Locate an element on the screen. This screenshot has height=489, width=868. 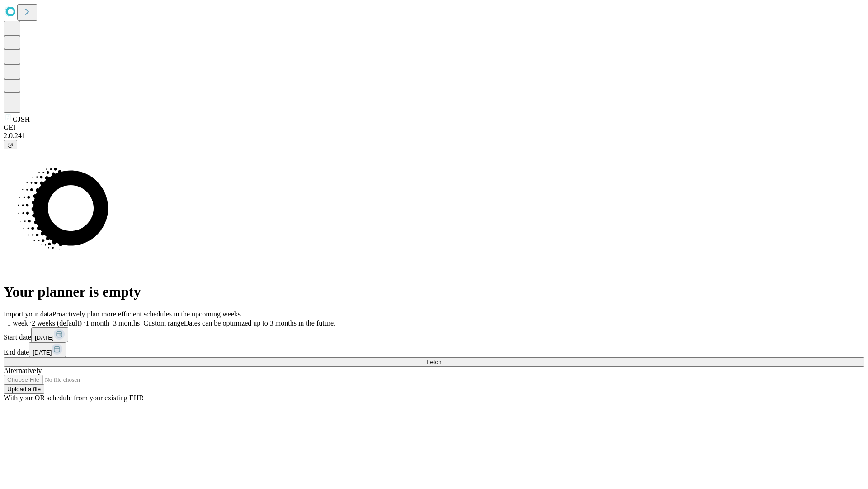
h1: Your planner is empty is located at coordinates (434, 292).